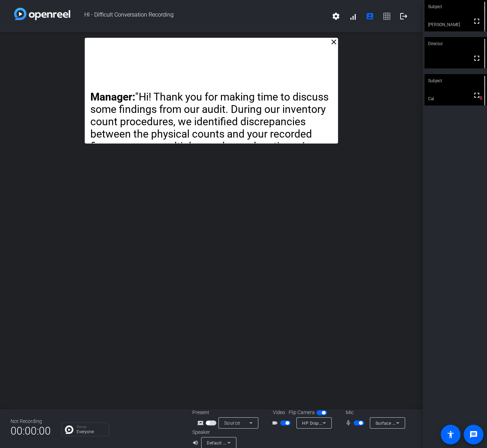 The width and height of the screenshot is (487, 448). Describe the element at coordinates (276, 423) in the screenshot. I see `mat-icon: videocam_outline` at that location.